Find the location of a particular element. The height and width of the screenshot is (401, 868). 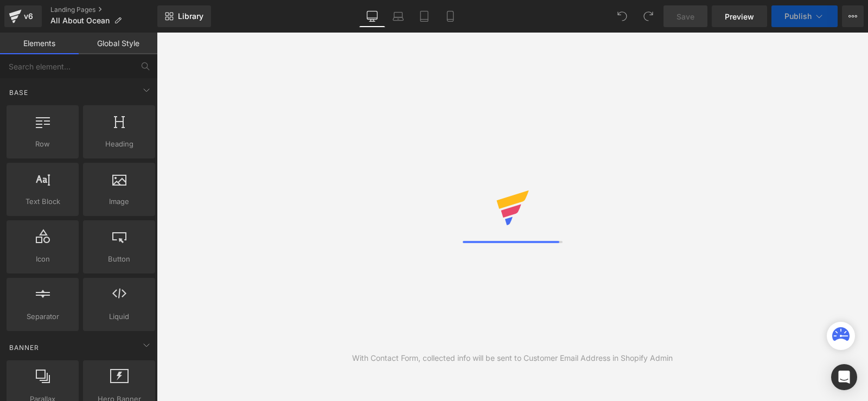

span: Banner is located at coordinates (24, 347).